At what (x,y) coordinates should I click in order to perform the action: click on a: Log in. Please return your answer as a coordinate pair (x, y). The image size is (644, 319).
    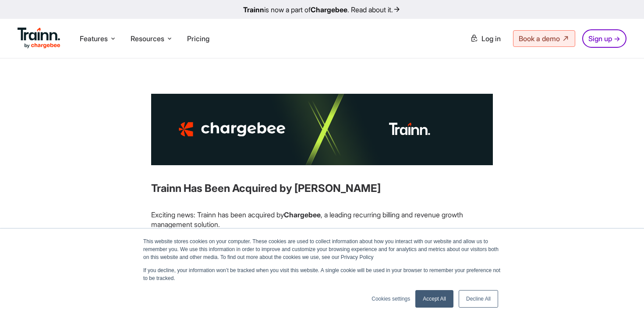
    Looking at the image, I should click on (486, 38).